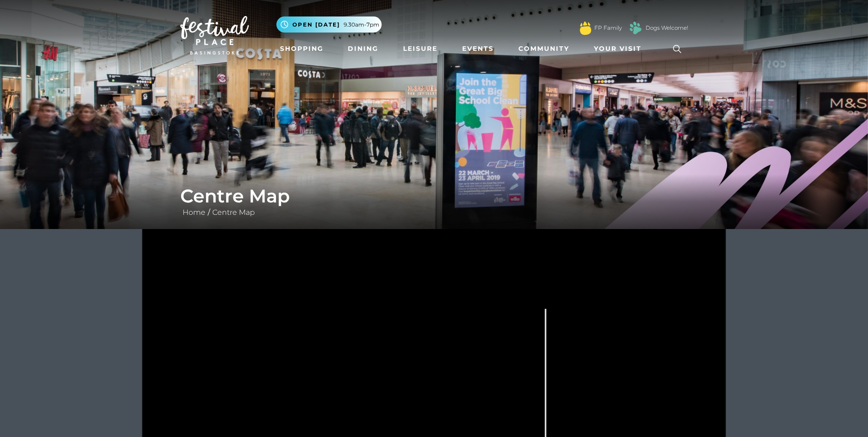 Image resolution: width=868 pixels, height=437 pixels. Describe the element at coordinates (420, 49) in the screenshot. I see `a: Leisure` at that location.